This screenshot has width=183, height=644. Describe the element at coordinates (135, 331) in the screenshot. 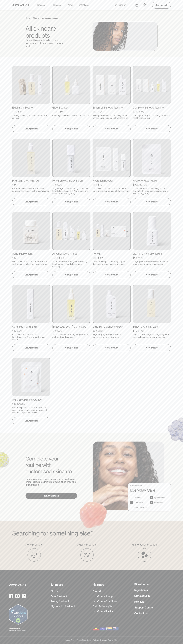

I see `div: $39` at that location.